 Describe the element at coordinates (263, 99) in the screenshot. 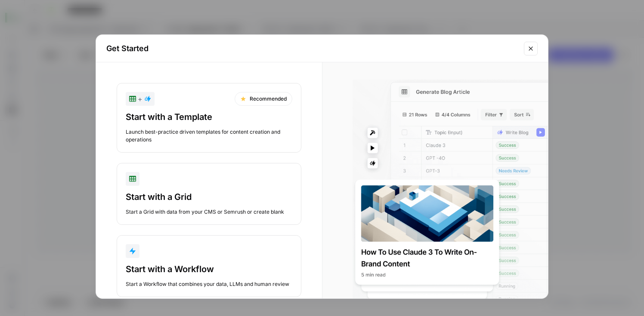

I see `div: Recommended` at that location.